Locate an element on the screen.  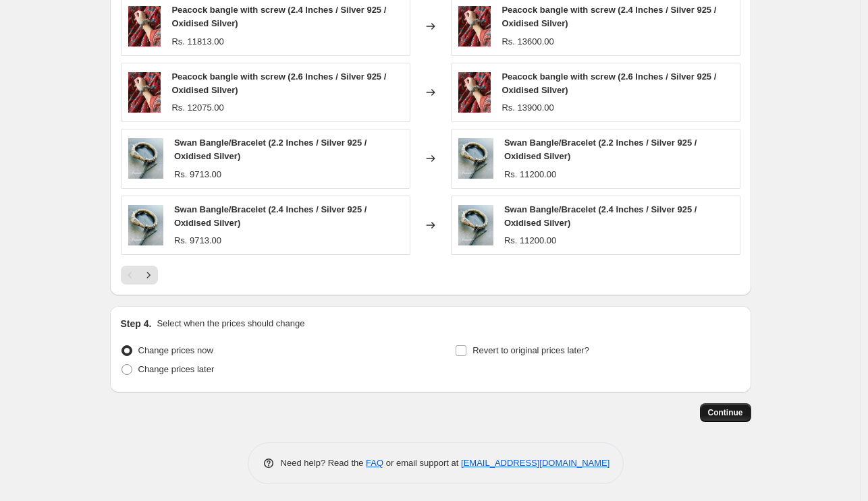
span: Change prices now is located at coordinates (176, 350).